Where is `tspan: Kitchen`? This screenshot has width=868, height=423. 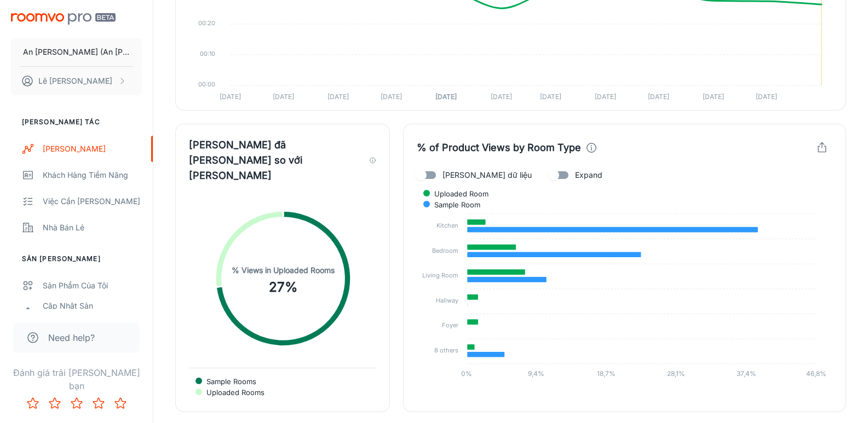 tspan: Kitchen is located at coordinates (448, 226).